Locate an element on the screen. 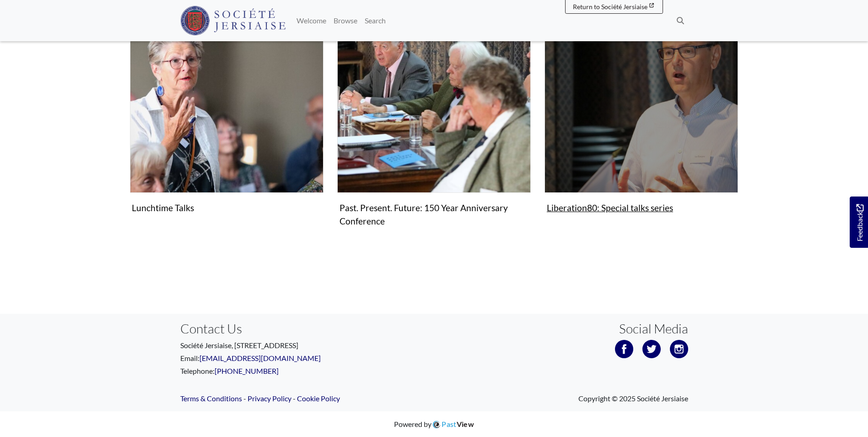  a: Would you like to provide feedback? is located at coordinates (859, 222).